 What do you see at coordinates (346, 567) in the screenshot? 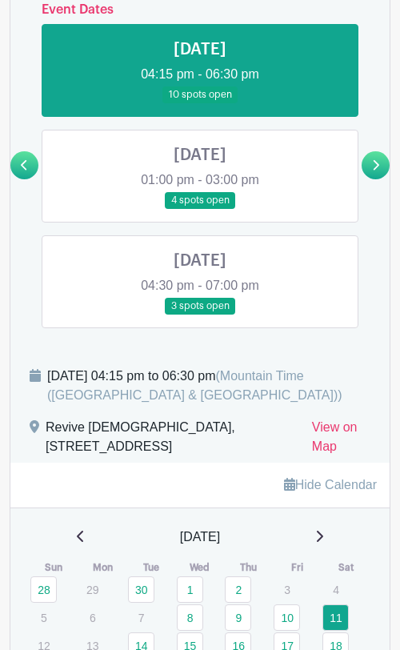
I see `th: Sat` at bounding box center [346, 567].